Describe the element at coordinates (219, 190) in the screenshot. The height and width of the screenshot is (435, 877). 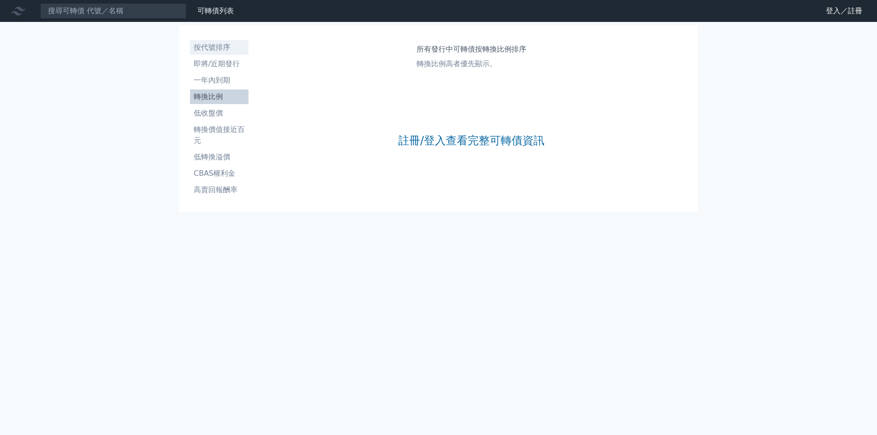
I see `li: 高賣回報酬率` at that location.